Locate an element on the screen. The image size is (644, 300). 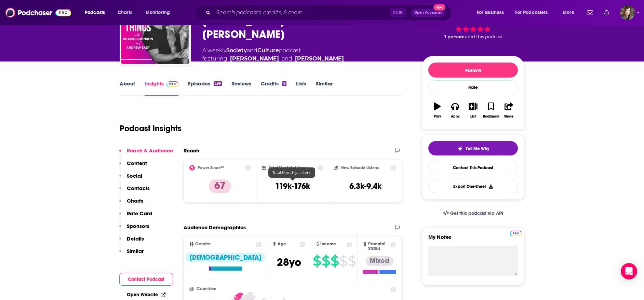
a: Episodes299 is located at coordinates (205, 88).